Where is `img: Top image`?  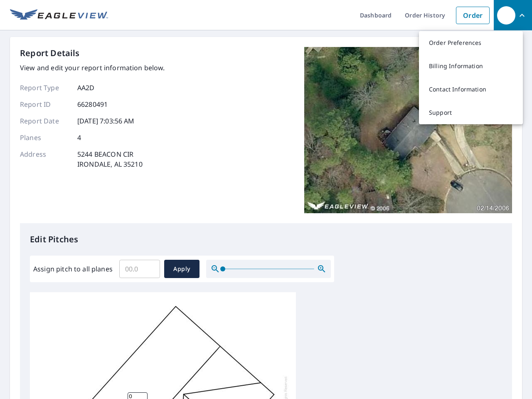 img: Top image is located at coordinates (408, 130).